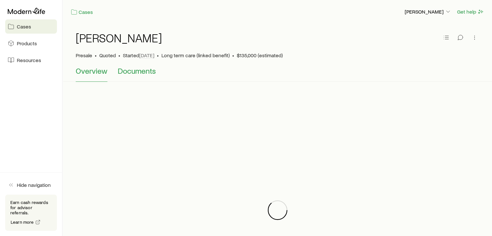 The image size is (492, 236). Describe the element at coordinates (137, 71) in the screenshot. I see `span: Documents` at that location.